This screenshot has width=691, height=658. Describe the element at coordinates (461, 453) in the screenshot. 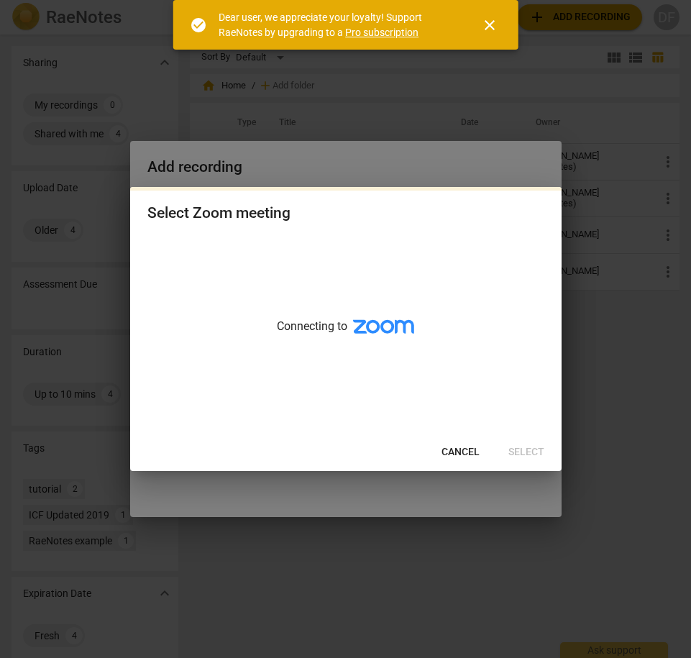

I see `span: Cancel` at that location.